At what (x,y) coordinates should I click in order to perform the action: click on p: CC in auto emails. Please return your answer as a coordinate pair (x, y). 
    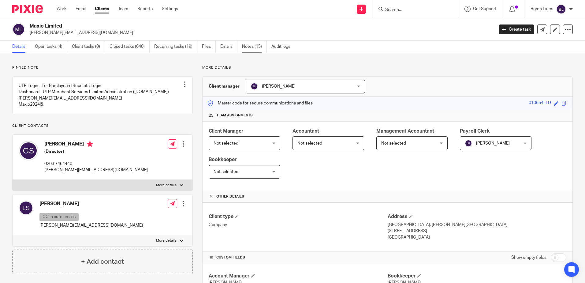
    Looking at the image, I should click on (59, 217).